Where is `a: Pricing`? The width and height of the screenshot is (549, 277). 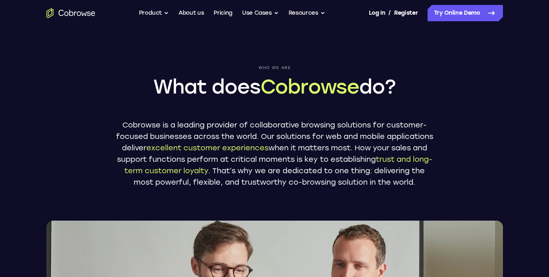 a: Pricing is located at coordinates (223, 13).